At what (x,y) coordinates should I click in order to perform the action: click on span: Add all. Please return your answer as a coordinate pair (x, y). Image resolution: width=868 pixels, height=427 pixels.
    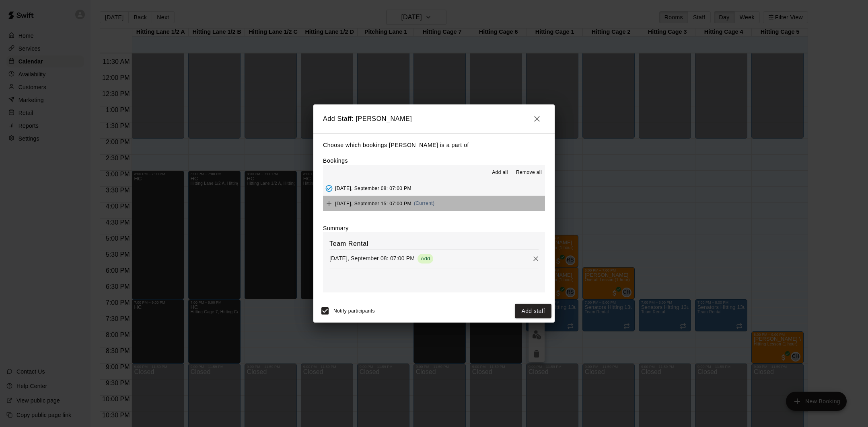
    Looking at the image, I should click on (500, 173).